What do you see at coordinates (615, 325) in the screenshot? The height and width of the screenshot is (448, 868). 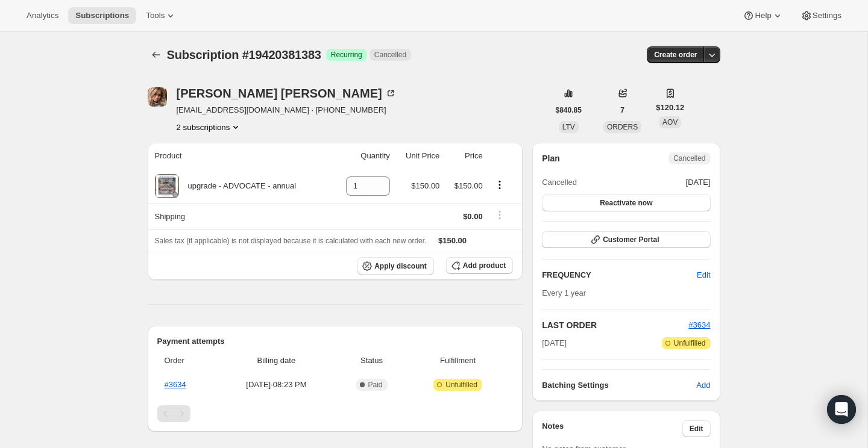 I see `h2: LAST ORDER` at bounding box center [615, 325].